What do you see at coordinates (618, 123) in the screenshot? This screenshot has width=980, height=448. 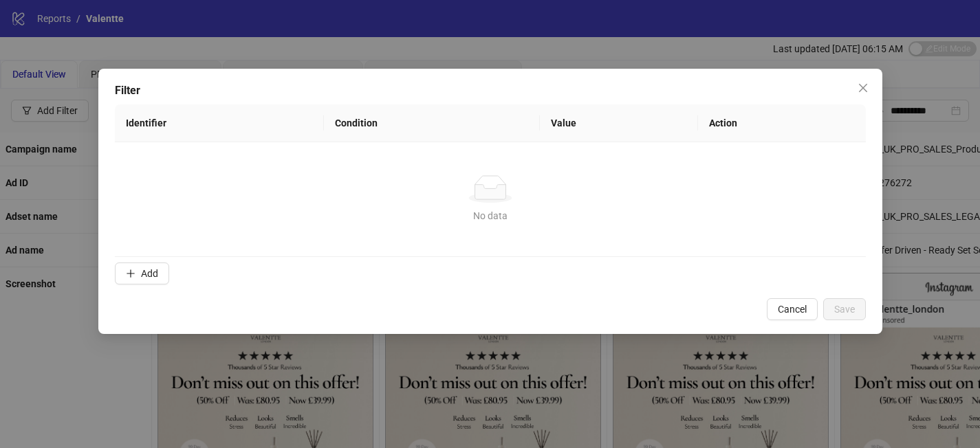 I see `th: Value` at bounding box center [618, 123].